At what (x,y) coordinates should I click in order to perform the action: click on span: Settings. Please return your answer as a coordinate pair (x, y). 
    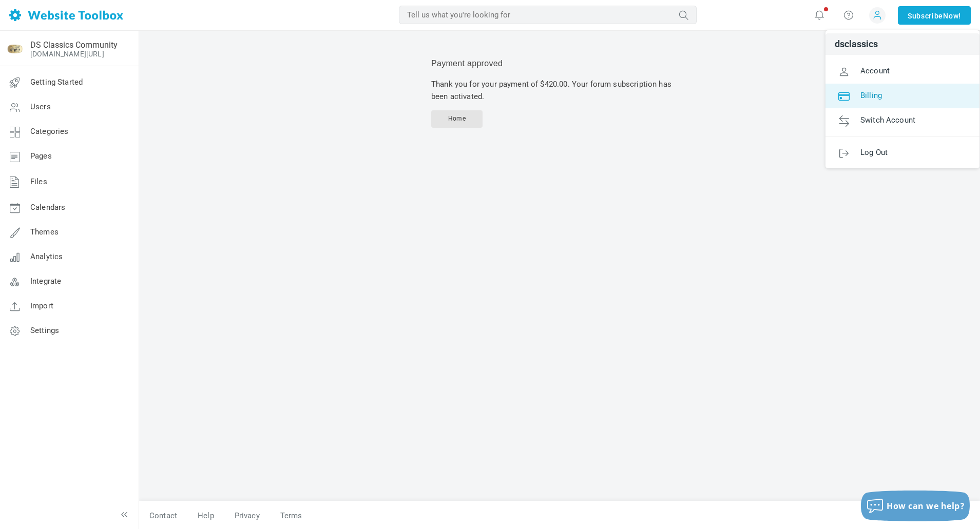
    Looking at the image, I should click on (45, 331).